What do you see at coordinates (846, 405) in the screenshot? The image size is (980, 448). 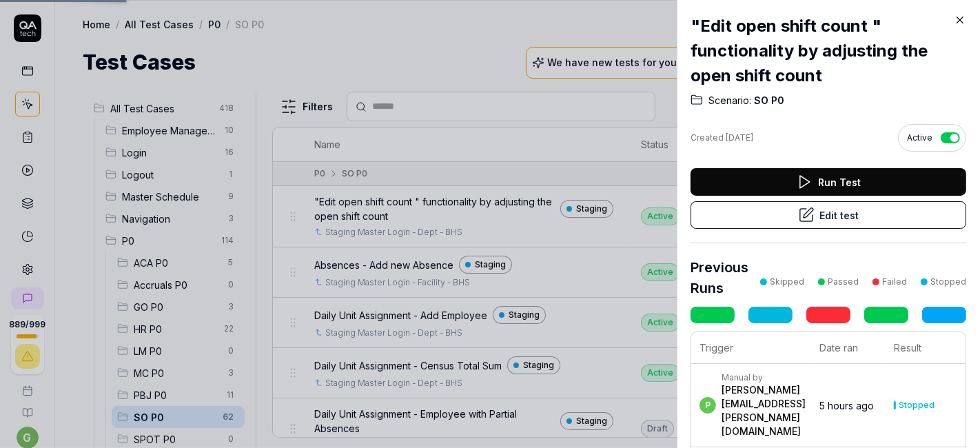 I see `time: 5 hours ago` at bounding box center [846, 405].